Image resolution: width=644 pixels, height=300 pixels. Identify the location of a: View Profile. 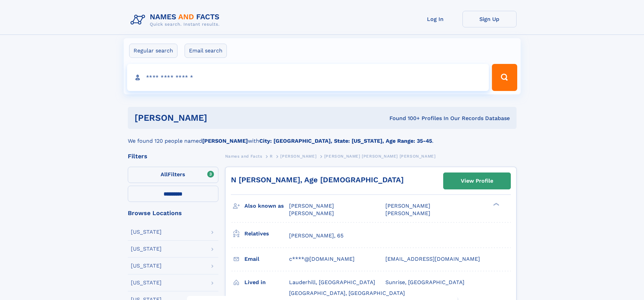
(477, 181).